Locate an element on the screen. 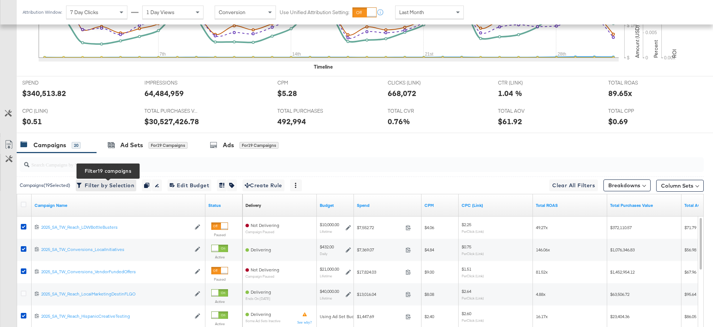  button: Clear All Filters is located at coordinates (573, 186).